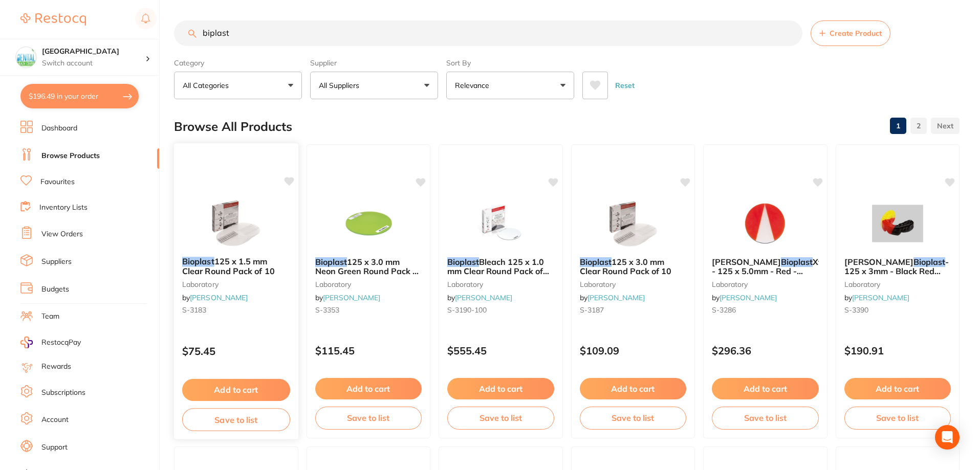 The width and height of the screenshot is (980, 470). I want to click on p: All Categories, so click(208, 85).